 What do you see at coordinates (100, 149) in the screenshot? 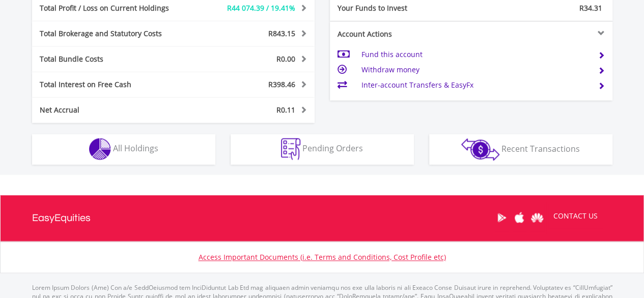
I see `img: holdings-wht.png` at bounding box center [100, 149].